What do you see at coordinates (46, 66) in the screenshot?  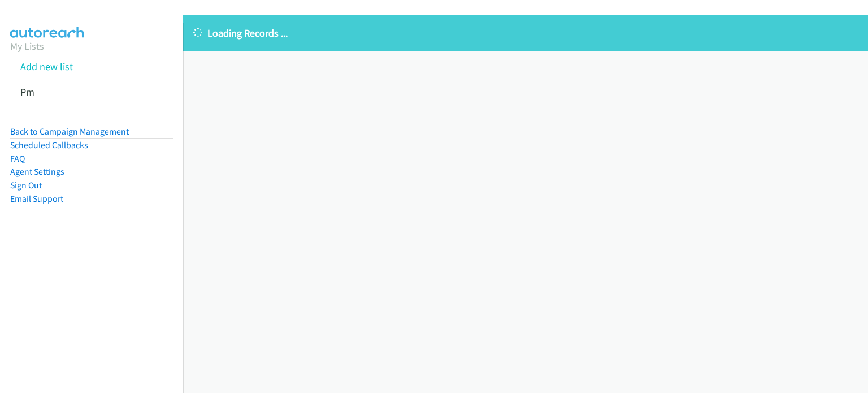 I see `a: Add new list` at bounding box center [46, 66].